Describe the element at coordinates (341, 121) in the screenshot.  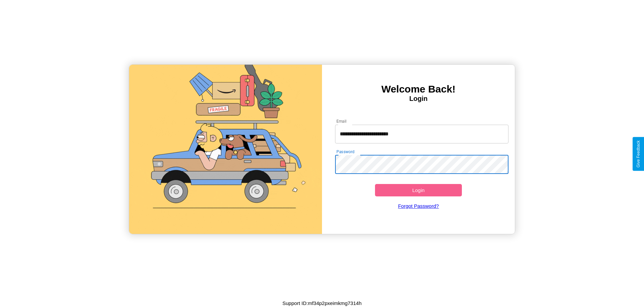
I see `label: Email` at that location.